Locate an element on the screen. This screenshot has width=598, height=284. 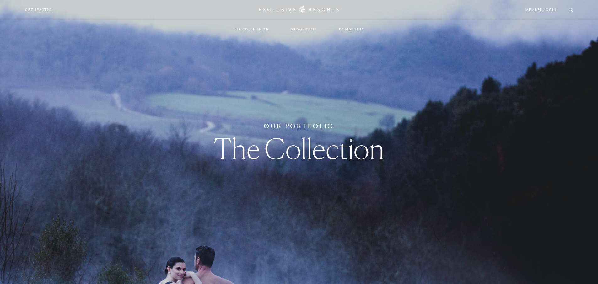
a: Member Login is located at coordinates (541, 10).